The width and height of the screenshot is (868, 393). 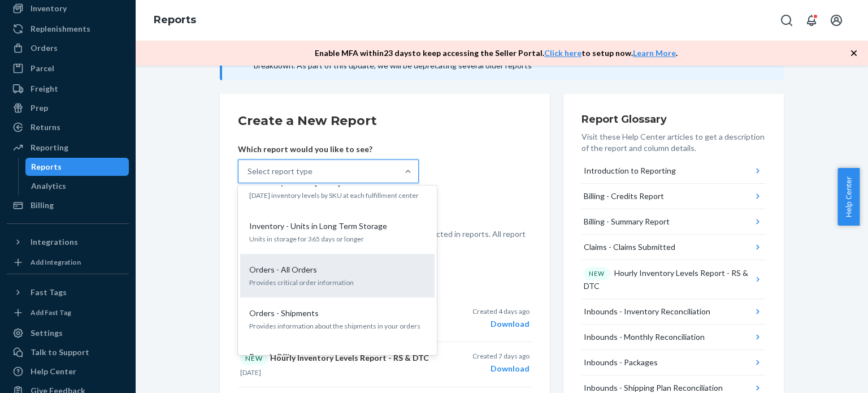 I want to click on div: Inventory, so click(x=49, y=8).